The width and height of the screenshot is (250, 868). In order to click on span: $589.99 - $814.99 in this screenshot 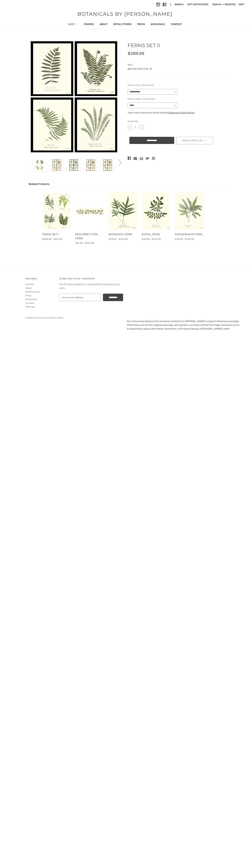, I will do `click(52, 239)`.